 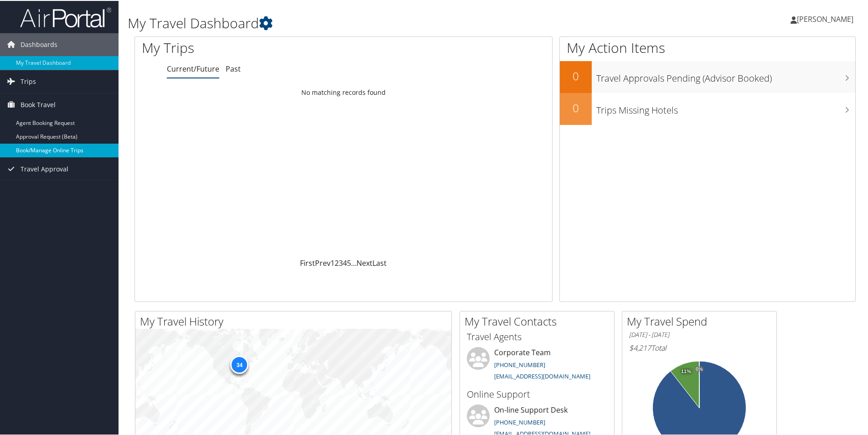 What do you see at coordinates (726, 75) in the screenshot?
I see `h3: Travel Approvals Pending (Advisor Booked)` at bounding box center [726, 75].